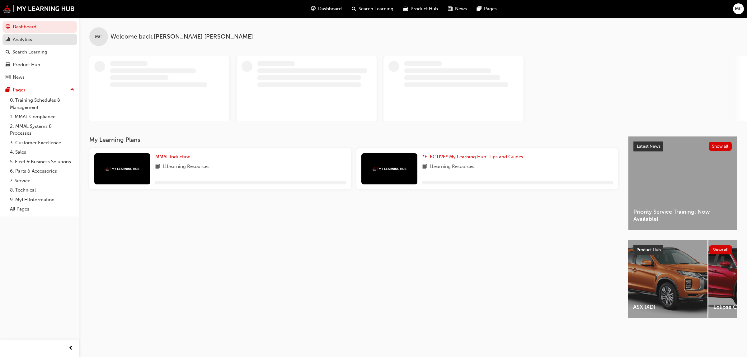 This screenshot has height=357, width=747. What do you see at coordinates (42, 190) in the screenshot?
I see `a: 8. Technical` at bounding box center [42, 190].